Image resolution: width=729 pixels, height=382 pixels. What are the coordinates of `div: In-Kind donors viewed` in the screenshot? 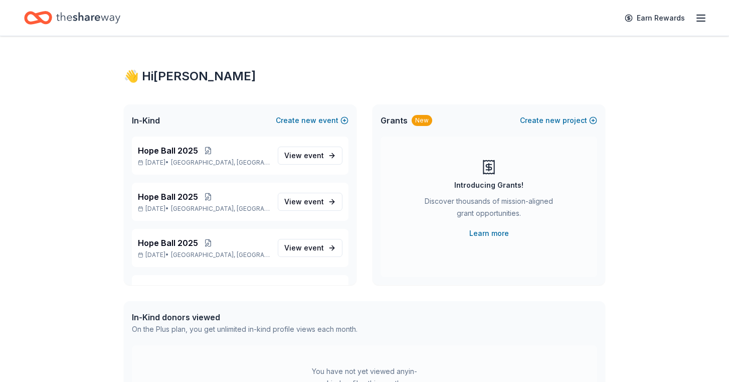 It's located at (245, 317).